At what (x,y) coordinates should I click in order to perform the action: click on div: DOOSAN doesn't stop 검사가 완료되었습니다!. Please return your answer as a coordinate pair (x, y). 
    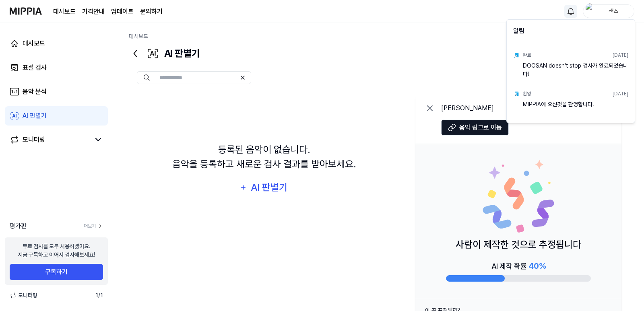
    Looking at the image, I should click on (576, 69).